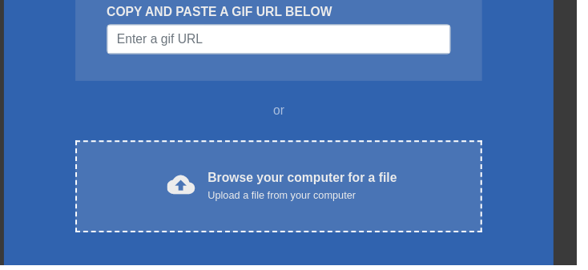 The image size is (588, 270). What do you see at coordinates (285, 113) in the screenshot?
I see `div: or` at bounding box center [285, 113].